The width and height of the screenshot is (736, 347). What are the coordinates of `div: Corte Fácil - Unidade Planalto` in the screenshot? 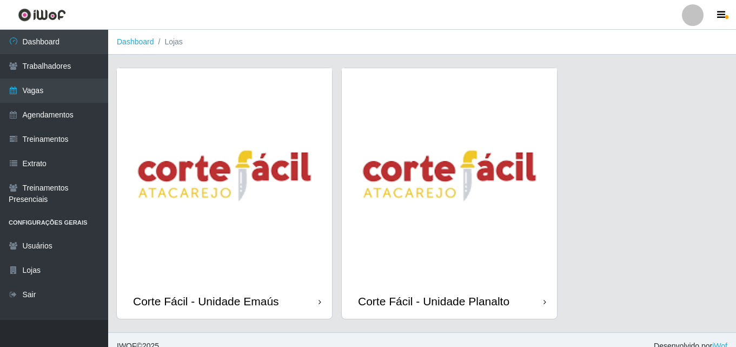 It's located at (434, 301).